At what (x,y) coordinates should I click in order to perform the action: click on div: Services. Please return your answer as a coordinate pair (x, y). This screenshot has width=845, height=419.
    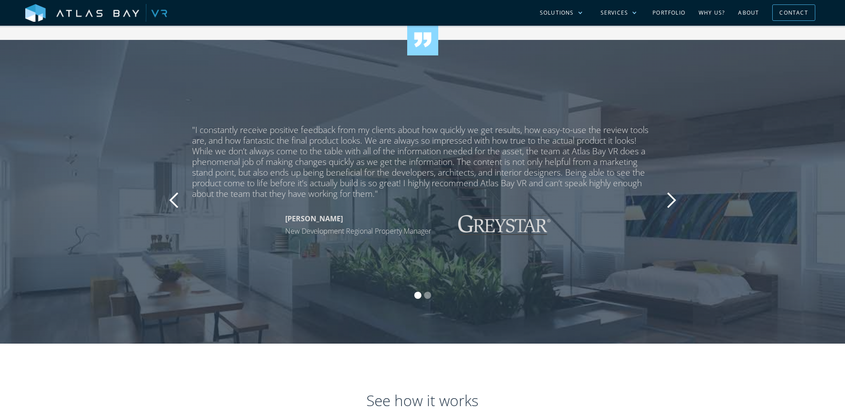
    Looking at the image, I should click on (615, 13).